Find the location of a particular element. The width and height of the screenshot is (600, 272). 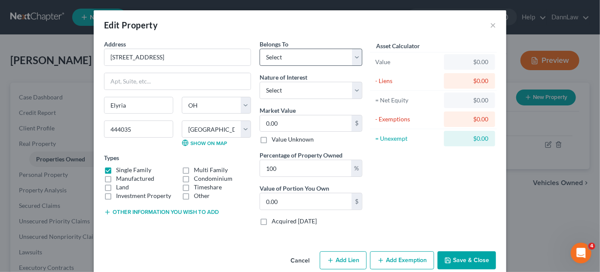

input: Enter zip... is located at coordinates (138, 129).